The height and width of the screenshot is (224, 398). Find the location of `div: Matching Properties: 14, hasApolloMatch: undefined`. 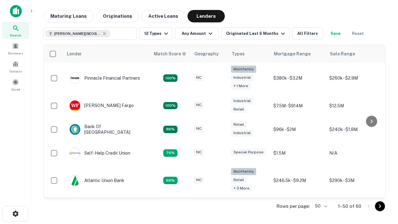

div: Matching Properties: 14, hasApolloMatch: undefined is located at coordinates (171, 129).